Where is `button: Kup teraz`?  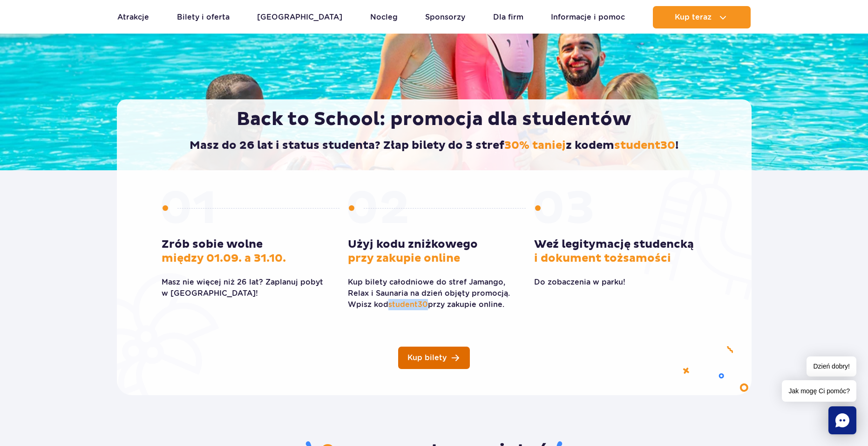 button: Kup teraz is located at coordinates (702, 17).